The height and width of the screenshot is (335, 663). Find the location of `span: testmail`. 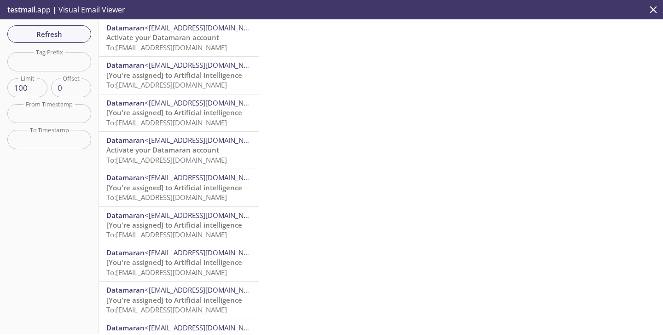

span: testmail is located at coordinates (21, 10).